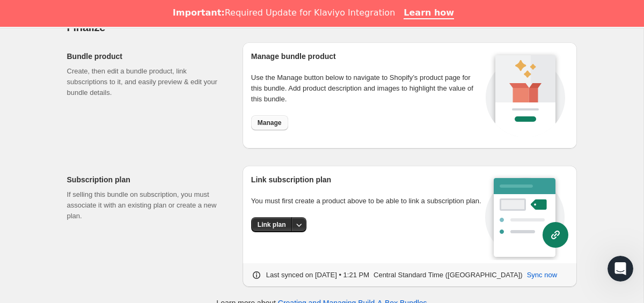  What do you see at coordinates (146, 180) in the screenshot?
I see `h2: Subscription plan` at bounding box center [146, 180].